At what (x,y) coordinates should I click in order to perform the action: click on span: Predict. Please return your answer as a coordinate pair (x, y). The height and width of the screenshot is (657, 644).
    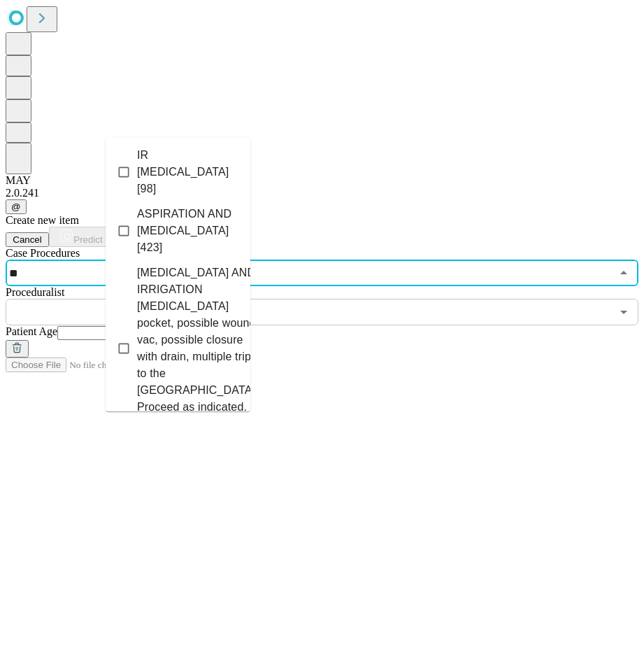
    Looking at the image, I should click on (87, 239).